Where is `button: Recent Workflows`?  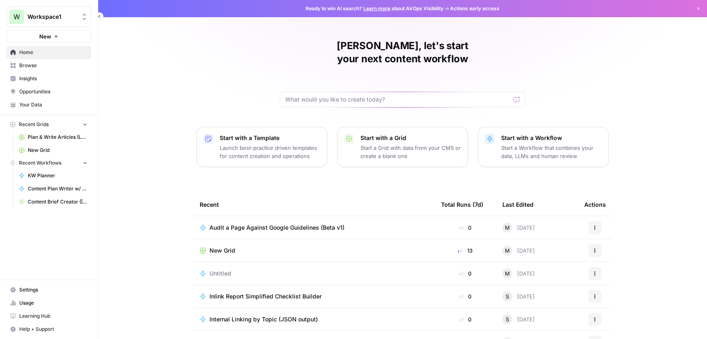 button: Recent Workflows is located at coordinates (49, 163).